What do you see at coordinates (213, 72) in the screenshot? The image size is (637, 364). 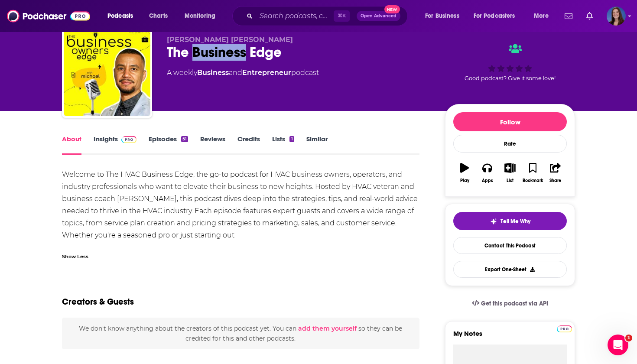 I see `a: Business` at bounding box center [213, 72].